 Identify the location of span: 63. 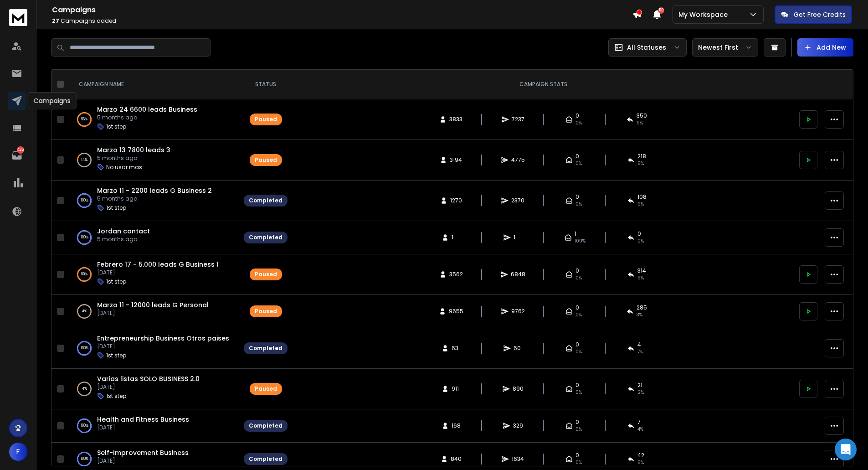
(456, 348).